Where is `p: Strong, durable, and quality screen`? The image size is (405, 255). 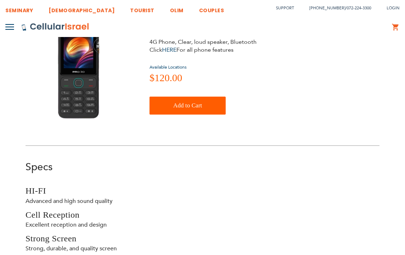 p: Strong, durable, and quality screen is located at coordinates (202, 249).